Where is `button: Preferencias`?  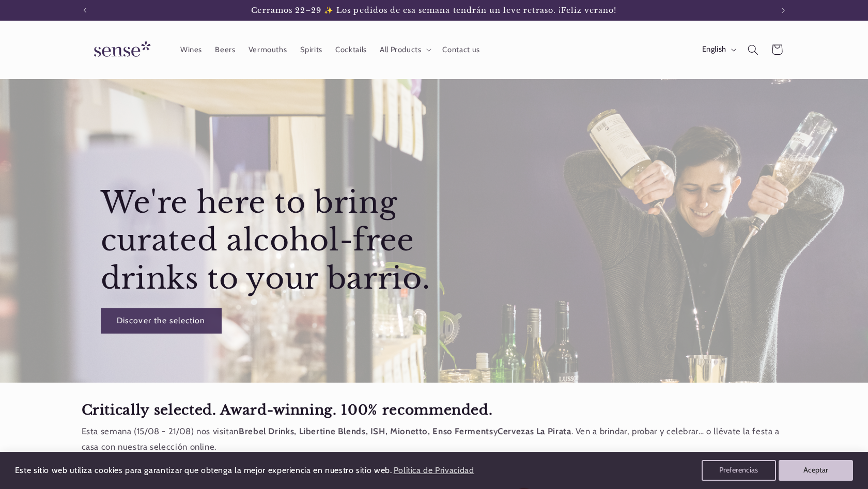 button: Preferencias is located at coordinates (739, 470).